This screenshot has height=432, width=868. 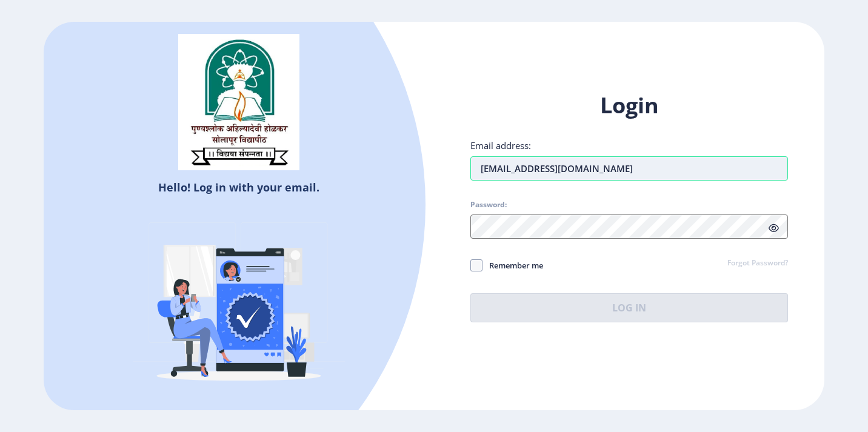 I want to click on a: Forgot Password?, so click(x=757, y=264).